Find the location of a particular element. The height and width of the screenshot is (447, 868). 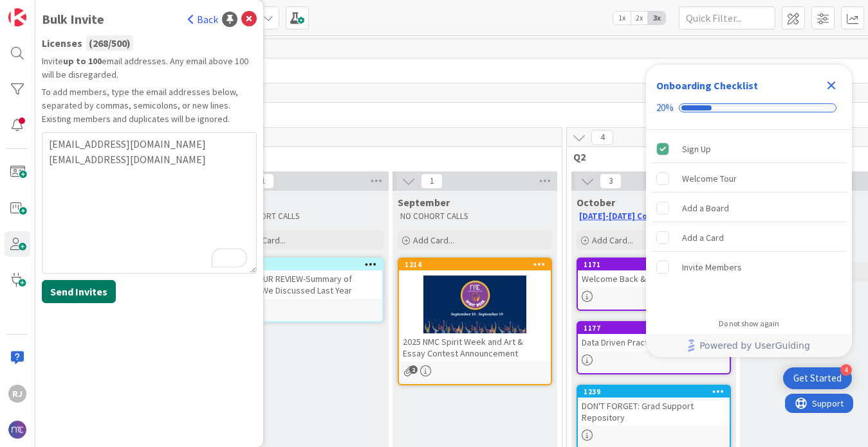

textarea: To enrich screen reader interactions, please activate Accessibility in Grammarly extension settings is located at coordinates (149, 203).